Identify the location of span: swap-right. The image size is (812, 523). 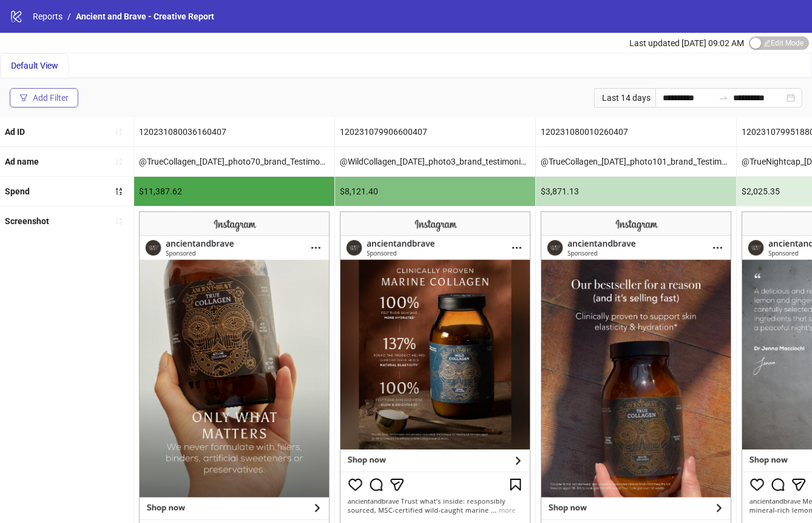
(723, 98).